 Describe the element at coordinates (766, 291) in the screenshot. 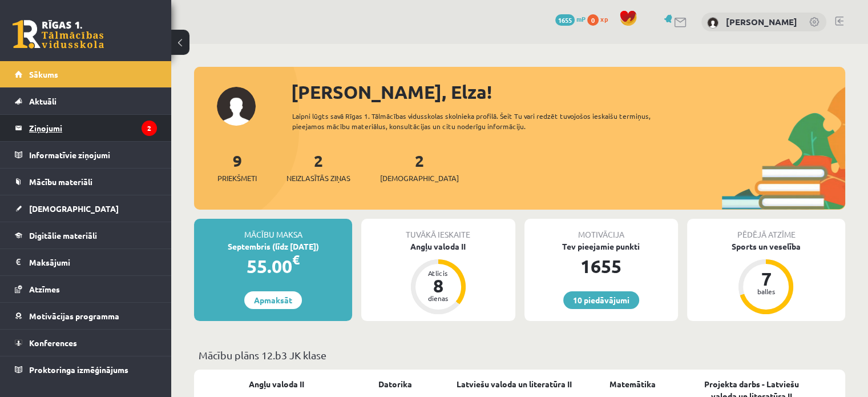

I see `div: balles` at that location.